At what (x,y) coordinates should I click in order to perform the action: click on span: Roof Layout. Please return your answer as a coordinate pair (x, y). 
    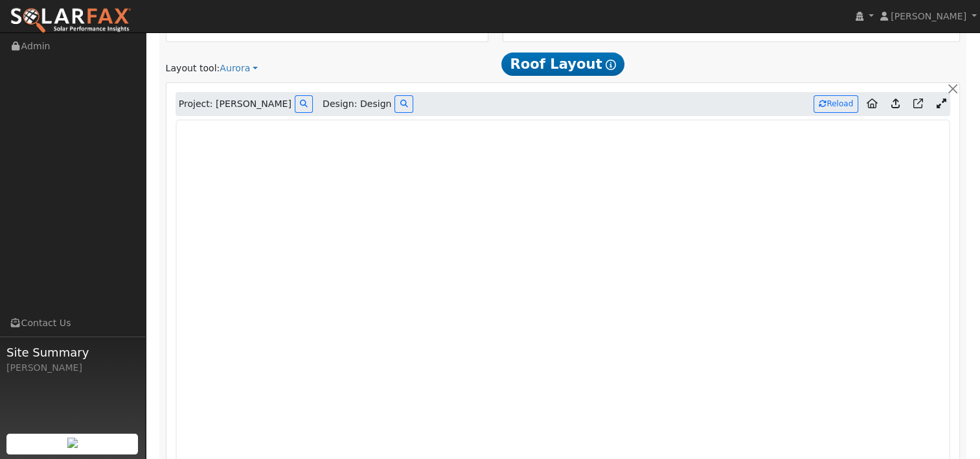
    Looking at the image, I should click on (563, 64).